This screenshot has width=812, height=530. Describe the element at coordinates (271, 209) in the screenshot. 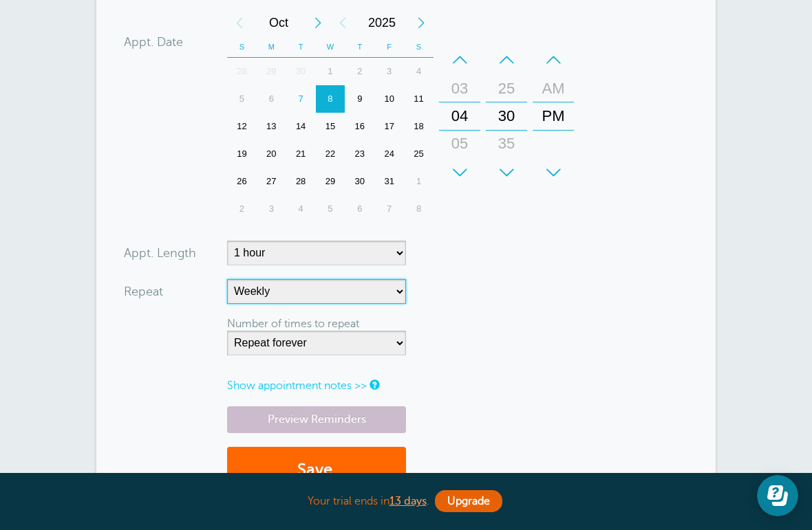

I see `div: Monday, November 3` at that location.